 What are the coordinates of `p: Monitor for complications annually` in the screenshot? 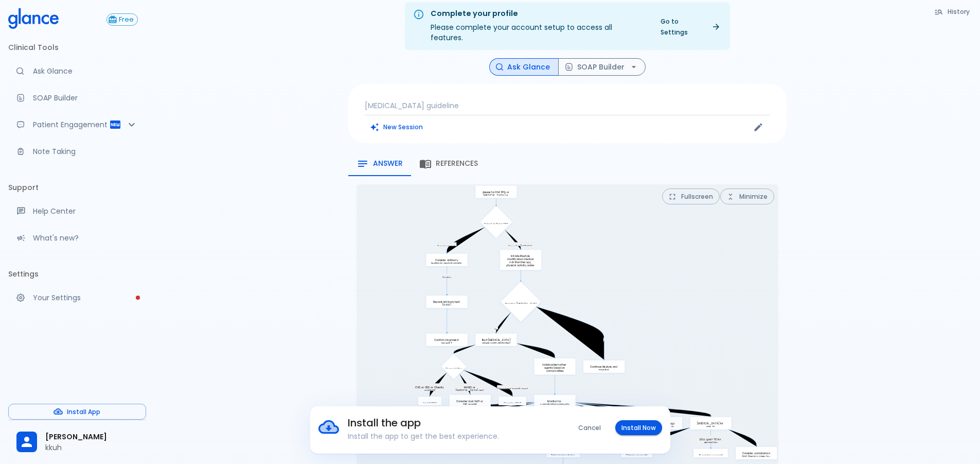 It's located at (554, 403).